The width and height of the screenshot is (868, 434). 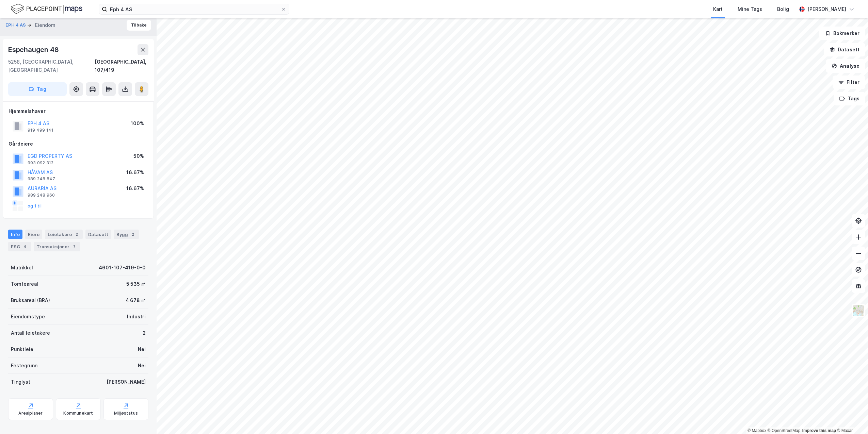 What do you see at coordinates (136, 300) in the screenshot?
I see `div: 4 678 ㎡` at bounding box center [136, 300].